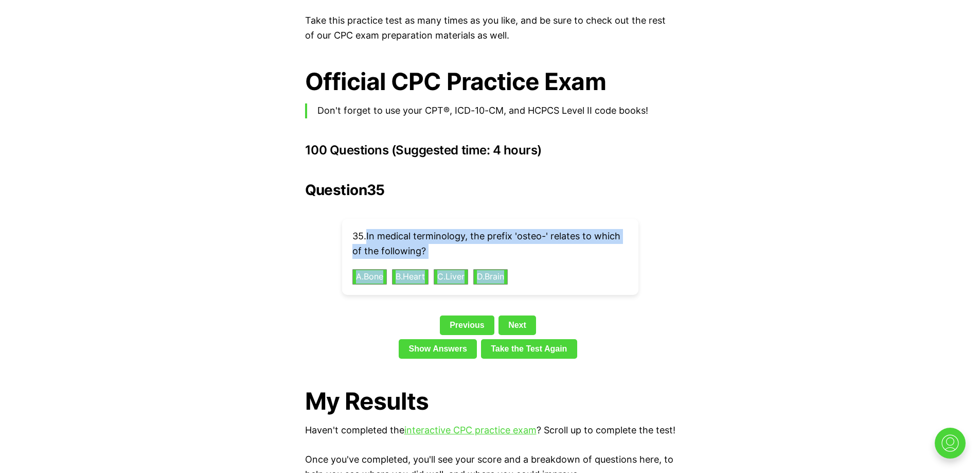  I want to click on button: C.Liver, so click(451, 277).